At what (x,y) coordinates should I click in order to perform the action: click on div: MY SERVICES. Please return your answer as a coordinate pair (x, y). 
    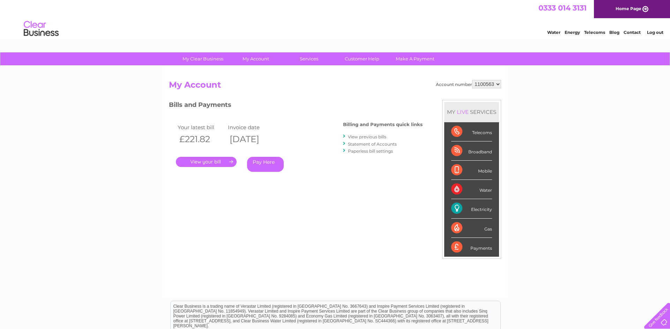
    Looking at the image, I should click on (472, 112).